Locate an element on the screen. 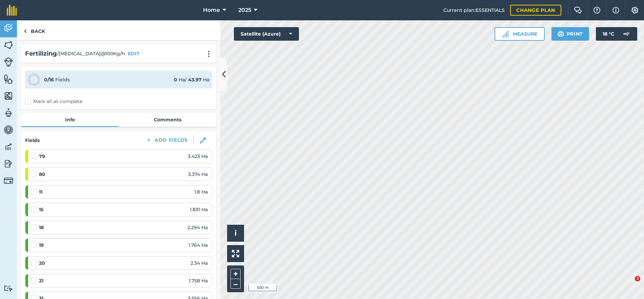 The height and width of the screenshot is (299, 644). span: 2.294 Ha is located at coordinates (198, 227).